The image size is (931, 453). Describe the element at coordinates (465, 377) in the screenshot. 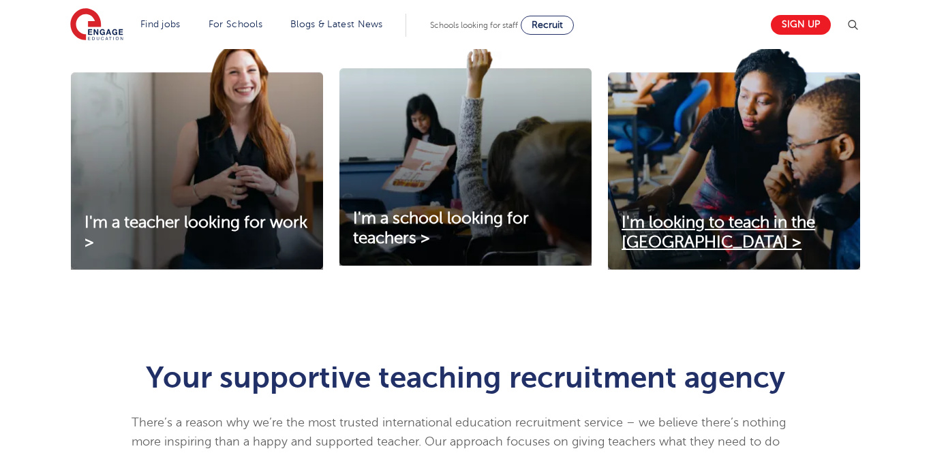

I see `h1: Your supportive teaching recruitment agency` at that location.